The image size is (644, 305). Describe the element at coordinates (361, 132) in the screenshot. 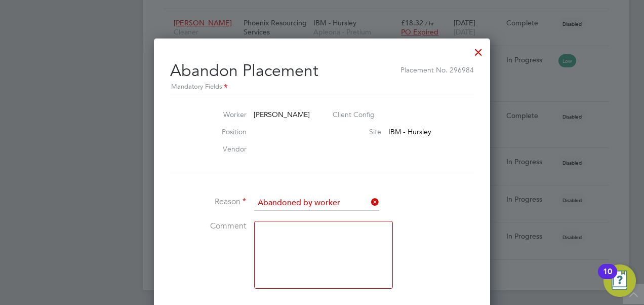

I see `label: Site` at that location.